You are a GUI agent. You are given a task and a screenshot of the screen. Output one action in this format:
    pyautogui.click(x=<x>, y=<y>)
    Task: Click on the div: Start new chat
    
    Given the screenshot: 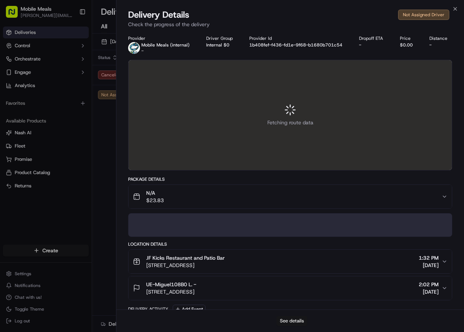 What is the action you would take?
    pyautogui.click(x=73, y=74)
    